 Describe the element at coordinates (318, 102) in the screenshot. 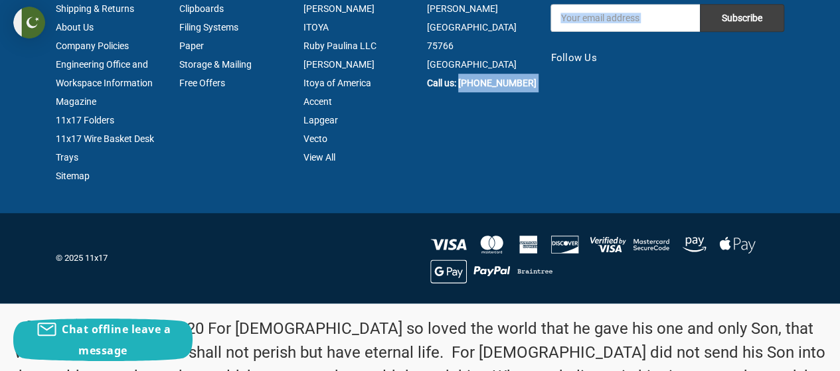

I see `a: Accent` at that location.